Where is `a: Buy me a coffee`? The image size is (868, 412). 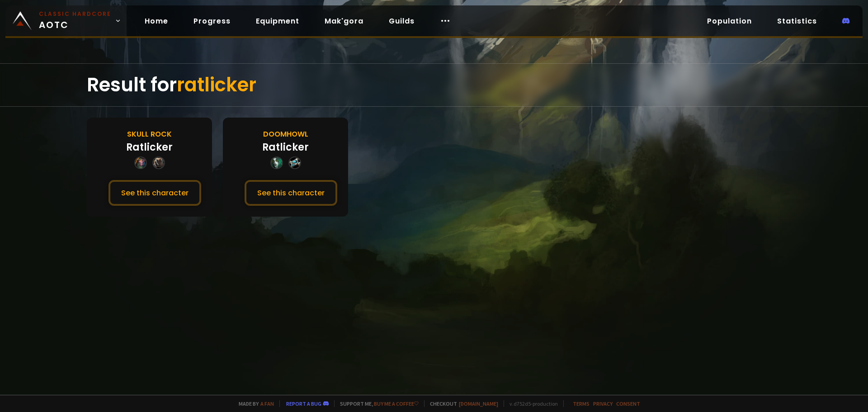
a: Buy me a coffee is located at coordinates (396, 403).